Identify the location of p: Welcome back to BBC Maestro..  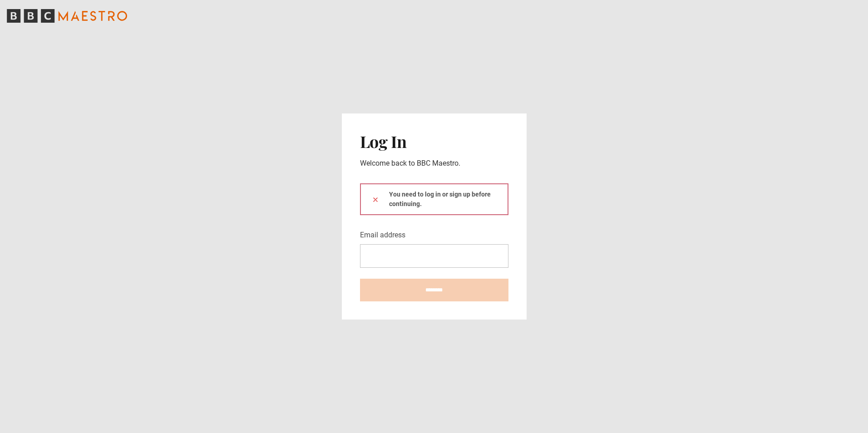
(434, 164).